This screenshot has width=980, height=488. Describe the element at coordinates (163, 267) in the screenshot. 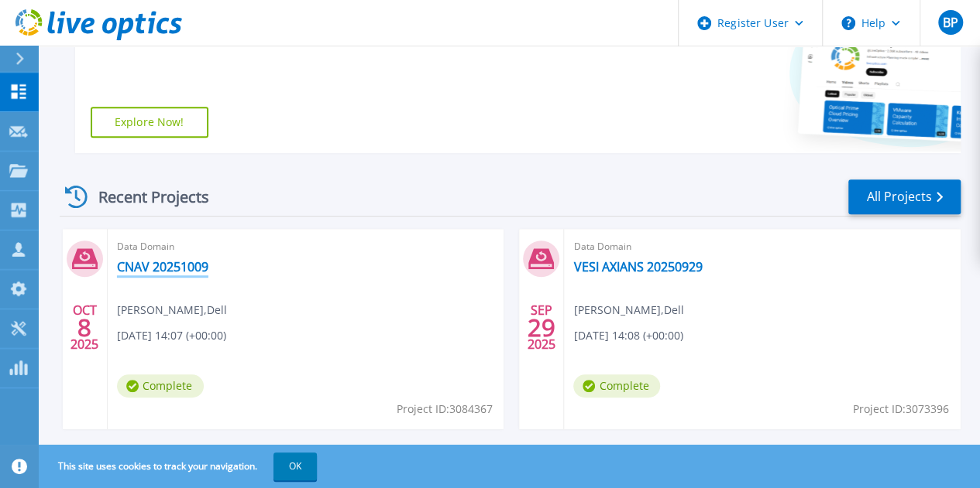

I see `a: CNAV 20251009` at that location.